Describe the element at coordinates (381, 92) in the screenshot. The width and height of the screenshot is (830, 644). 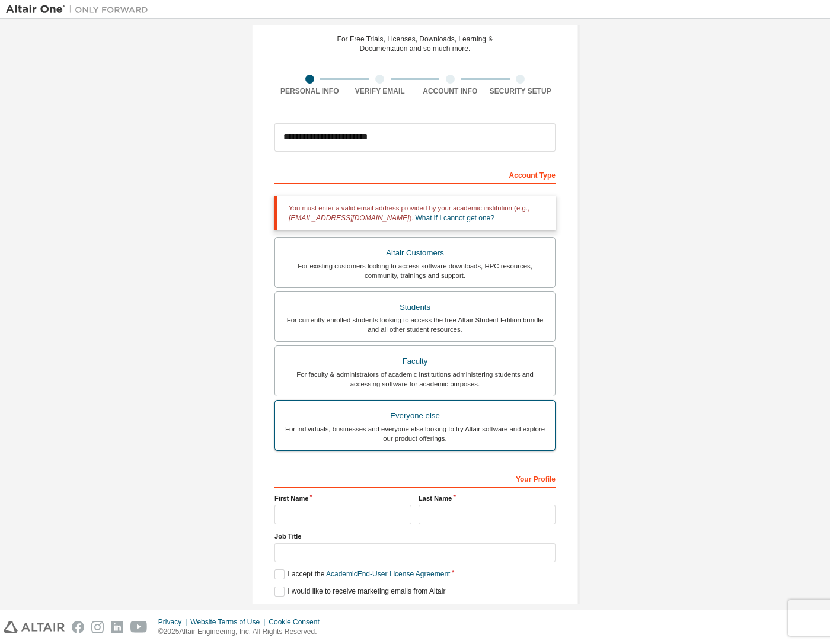
I see `div: Verify Email` at that location.